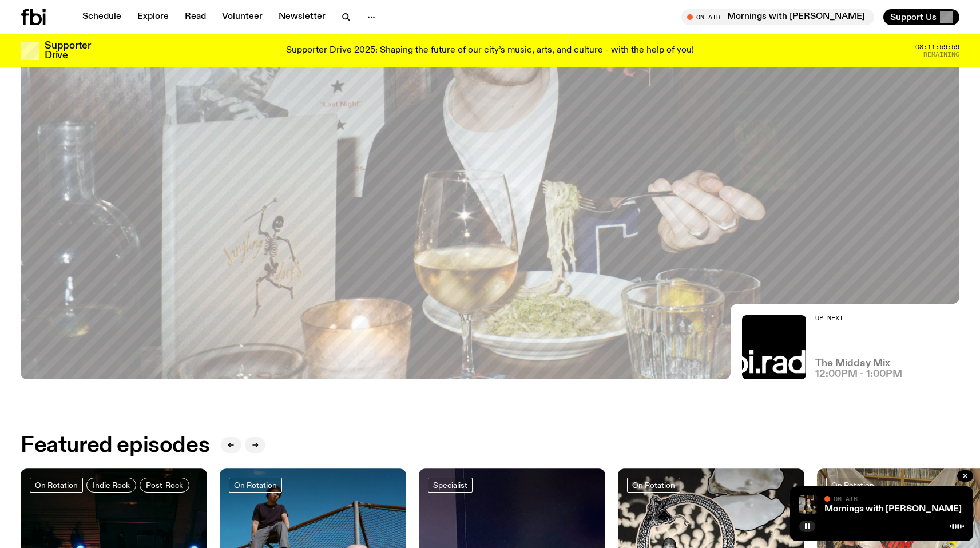 This screenshot has width=980, height=548. Describe the element at coordinates (111, 486) in the screenshot. I see `span: Indie Rock` at that location.